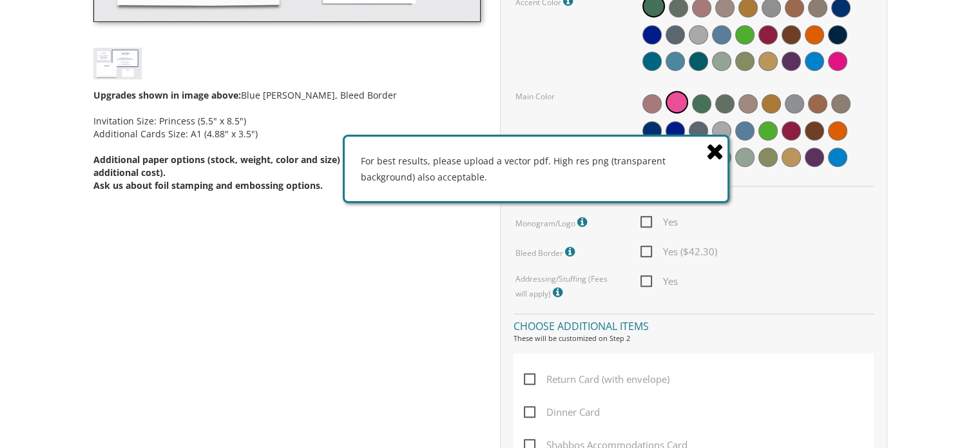 The image size is (980, 448). Describe the element at coordinates (208, 185) in the screenshot. I see `span: Ask us about foil stamping and embossing options.` at that location.